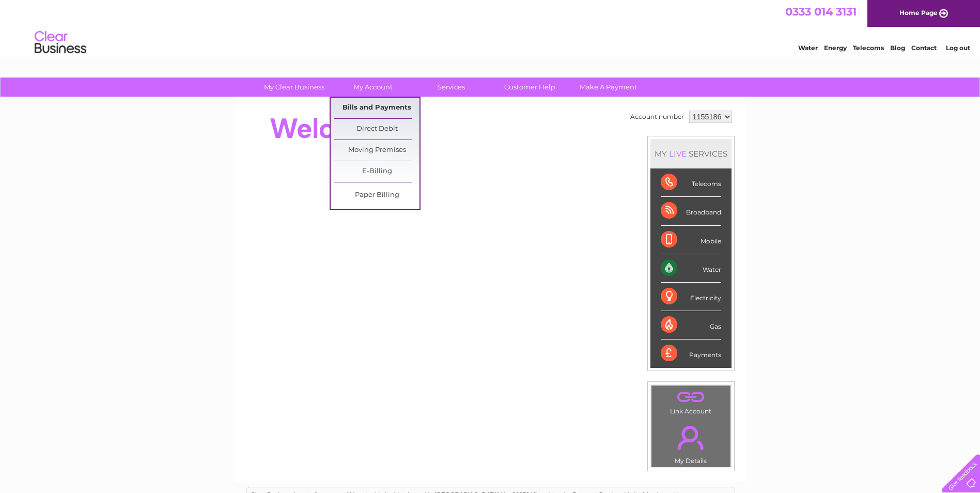 Image resolution: width=980 pixels, height=493 pixels. Describe the element at coordinates (690, 268) in the screenshot. I see `div: Water` at that location.